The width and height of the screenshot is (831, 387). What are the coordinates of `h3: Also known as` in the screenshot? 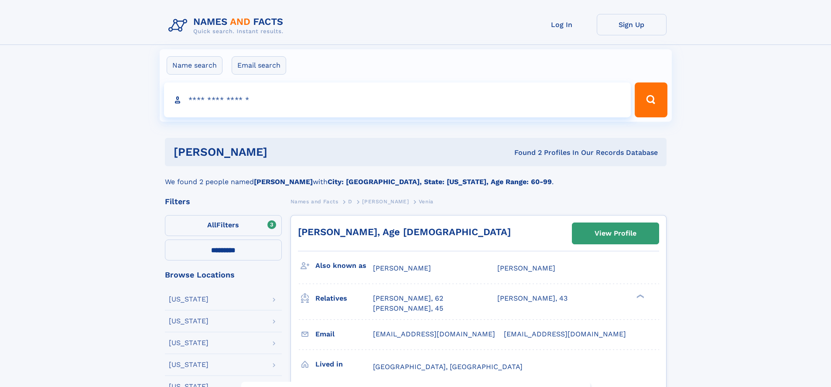 It's located at (344, 266).